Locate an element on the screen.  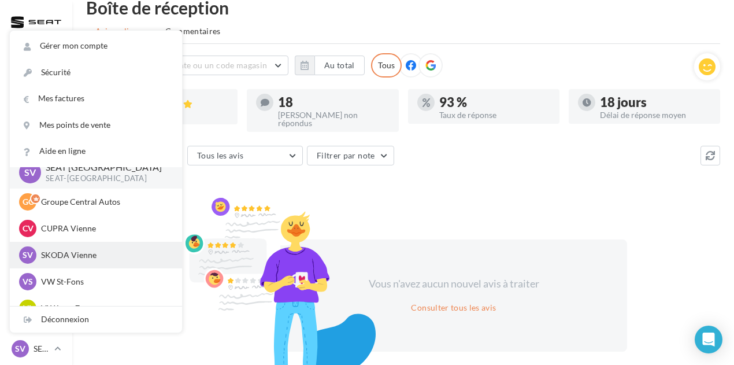
a: Mes factures is located at coordinates (96, 98).